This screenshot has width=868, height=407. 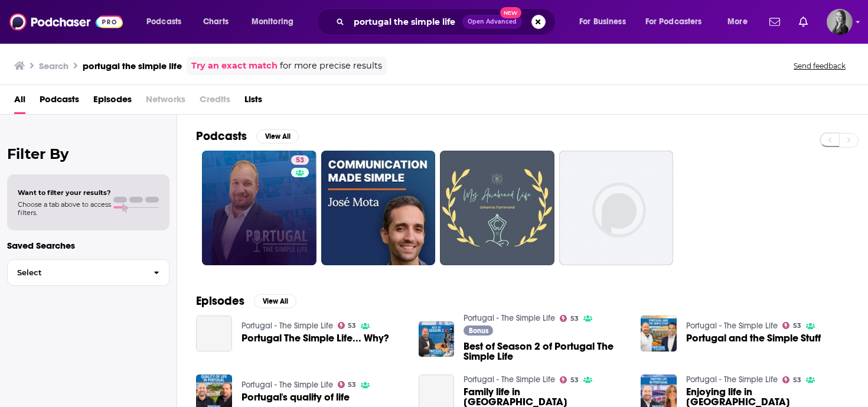 What do you see at coordinates (840, 22) in the screenshot?
I see `img: User Profile` at bounding box center [840, 22].